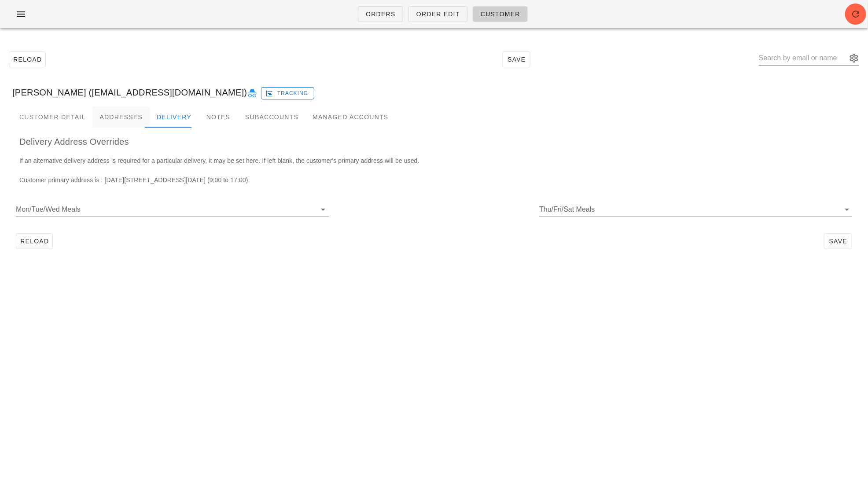 The image size is (868, 481). What do you see at coordinates (854, 58) in the screenshot?
I see `button: appended action` at bounding box center [854, 58].